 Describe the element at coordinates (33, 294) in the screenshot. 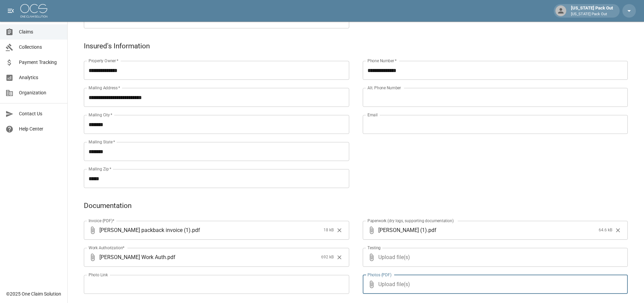

I see `div: © 2025 One Claim Solution` at that location.